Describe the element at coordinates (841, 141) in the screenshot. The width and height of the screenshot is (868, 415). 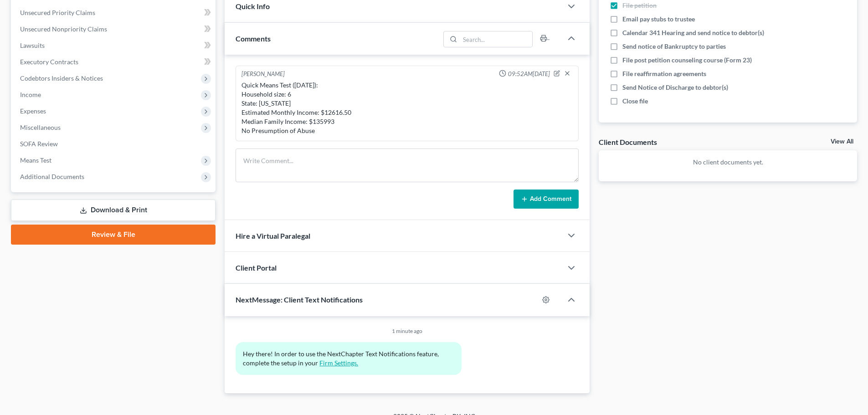
I see `a: View All` at that location.